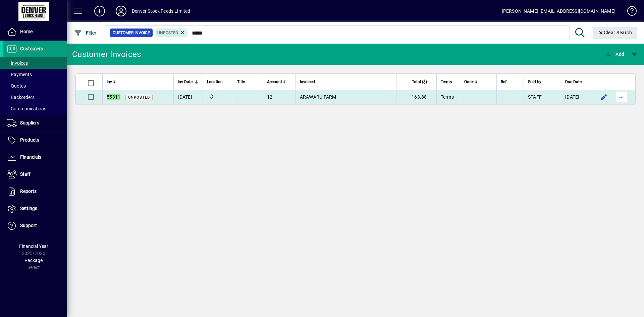  Describe the element at coordinates (19, 74) in the screenshot. I see `span: Payments` at that location.